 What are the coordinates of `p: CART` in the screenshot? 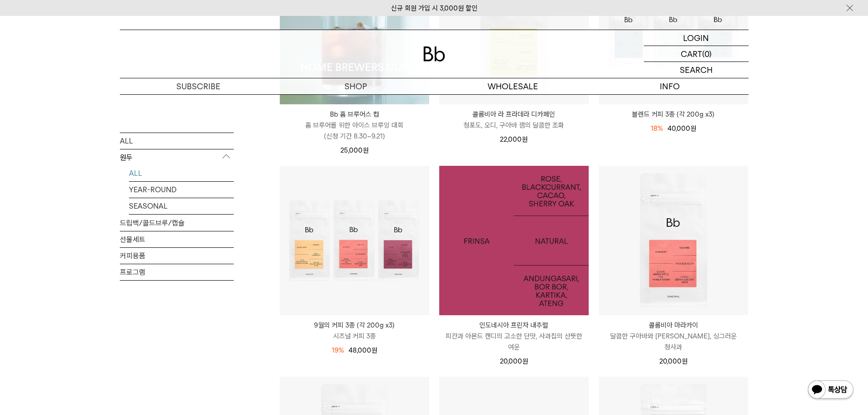 It's located at (691, 53).